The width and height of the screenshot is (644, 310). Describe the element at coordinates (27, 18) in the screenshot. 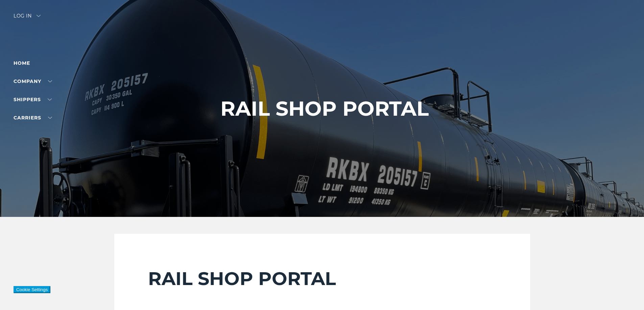

I see `div: Log in` at that location.